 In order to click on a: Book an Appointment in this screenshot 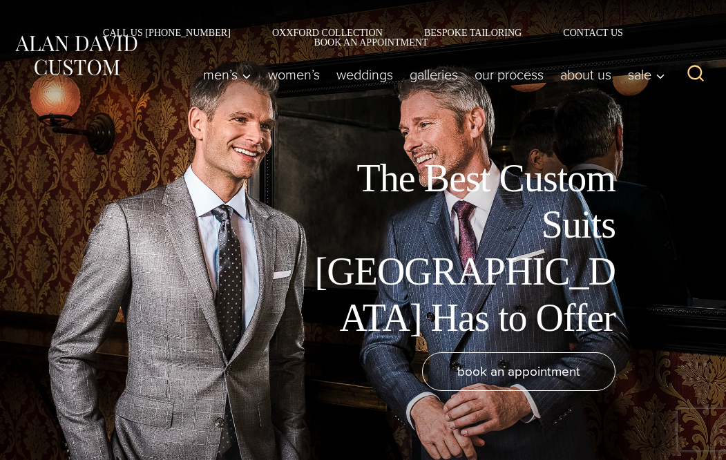, I will do `click(363, 42)`.